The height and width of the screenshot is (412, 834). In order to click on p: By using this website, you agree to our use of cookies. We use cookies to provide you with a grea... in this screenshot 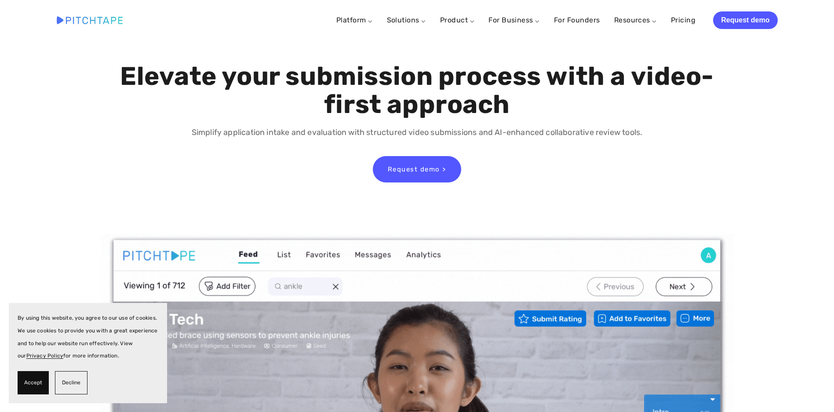, I will do `click(88, 337)`.